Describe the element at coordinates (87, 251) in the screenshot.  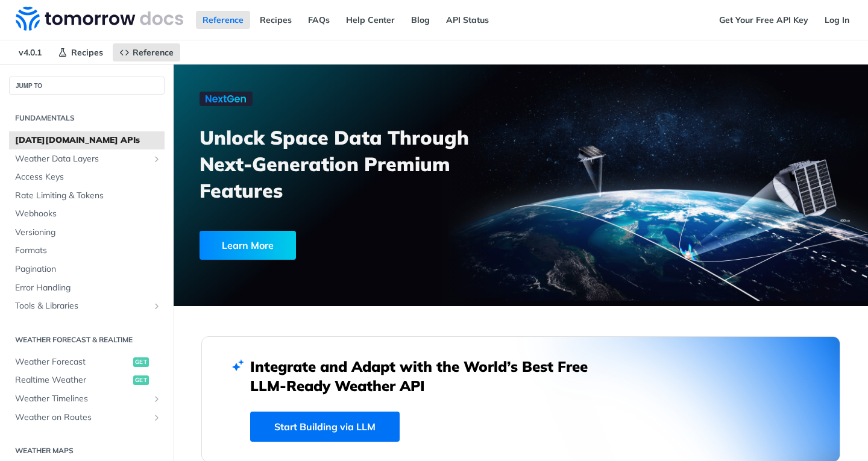
I see `a: Formats` at that location.